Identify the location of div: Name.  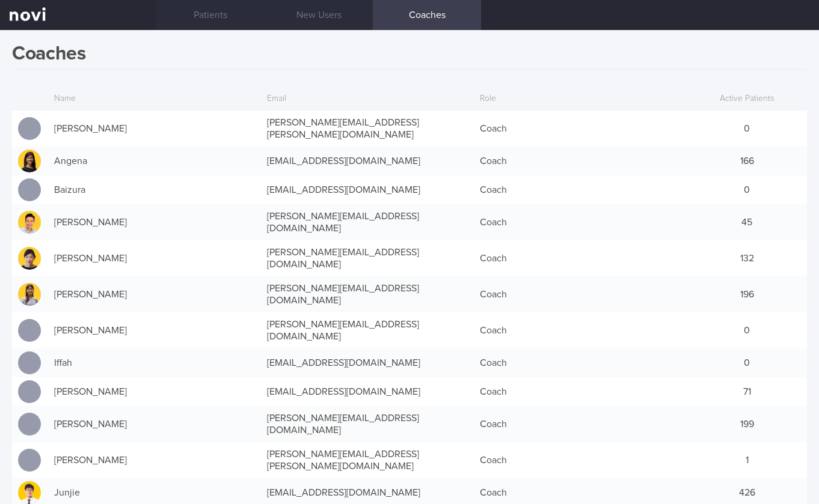
(155, 99).